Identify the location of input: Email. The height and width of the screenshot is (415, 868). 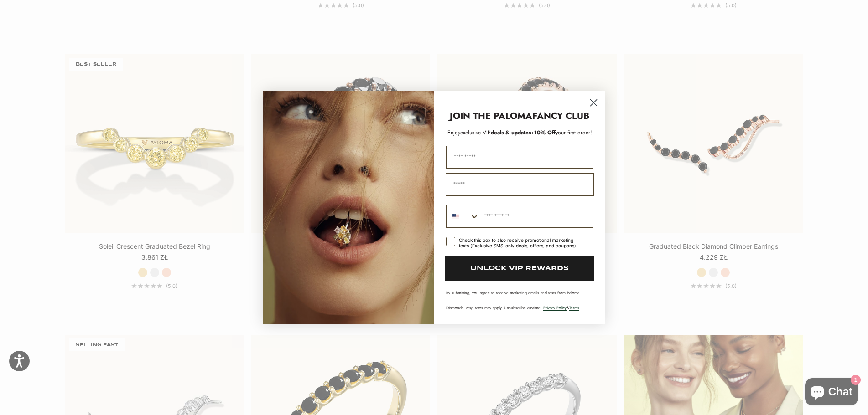
(519, 185).